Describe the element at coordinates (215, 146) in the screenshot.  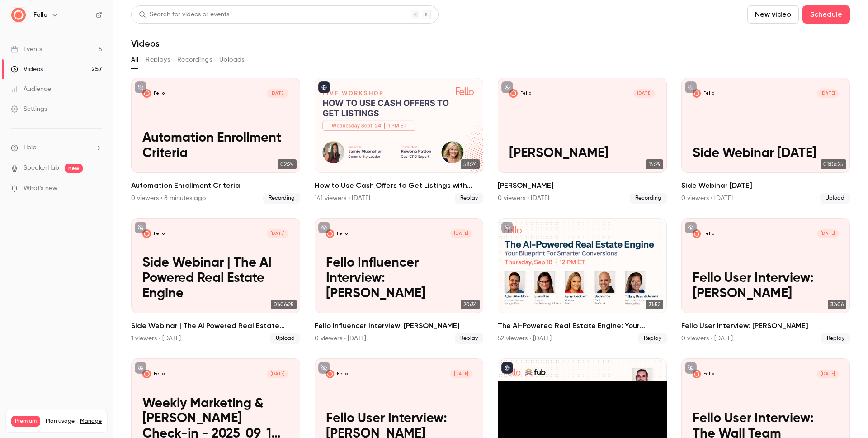
I see `p: Automation Enrollment Criteria` at that location.